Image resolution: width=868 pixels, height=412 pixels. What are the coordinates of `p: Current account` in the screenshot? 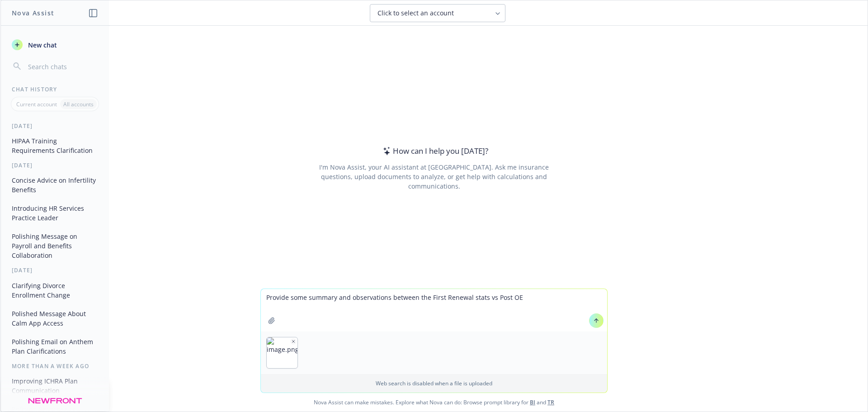 It's located at (36, 104).